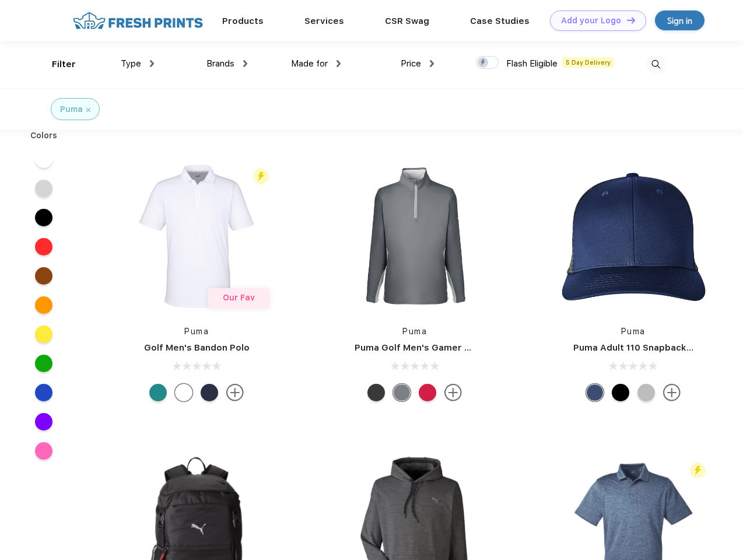  What do you see at coordinates (588, 63) in the screenshot?
I see `span: 5 Day Delivery` at bounding box center [588, 63].